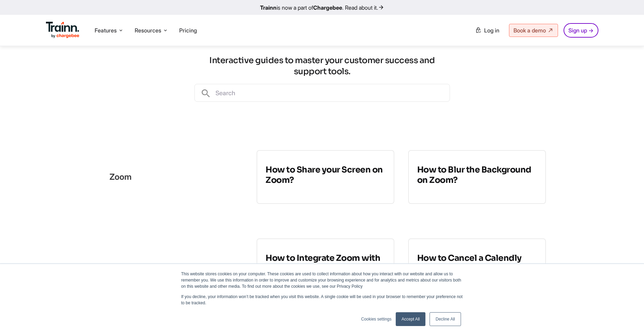  Describe the element at coordinates (325, 266) in the screenshot. I see `a: How to Integrate Zoom with Calendly?` at that location.